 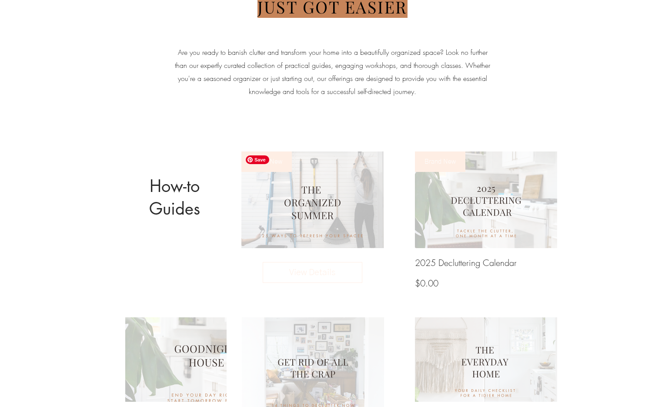 I want to click on span: How-to Guides, so click(x=174, y=197).